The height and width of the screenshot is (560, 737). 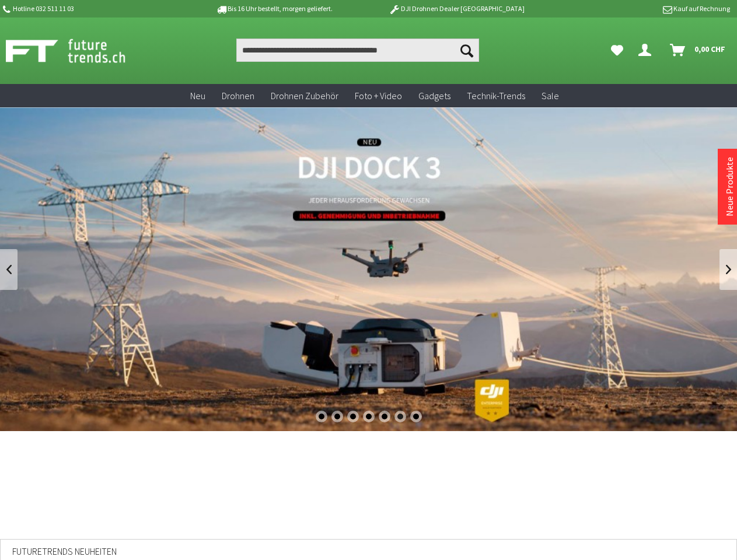 I want to click on div: 5, so click(x=385, y=417).